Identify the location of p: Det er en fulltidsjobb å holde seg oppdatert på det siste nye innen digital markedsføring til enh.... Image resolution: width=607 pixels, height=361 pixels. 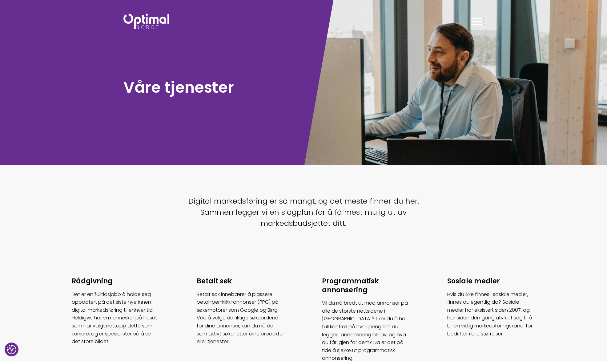
(116, 318).